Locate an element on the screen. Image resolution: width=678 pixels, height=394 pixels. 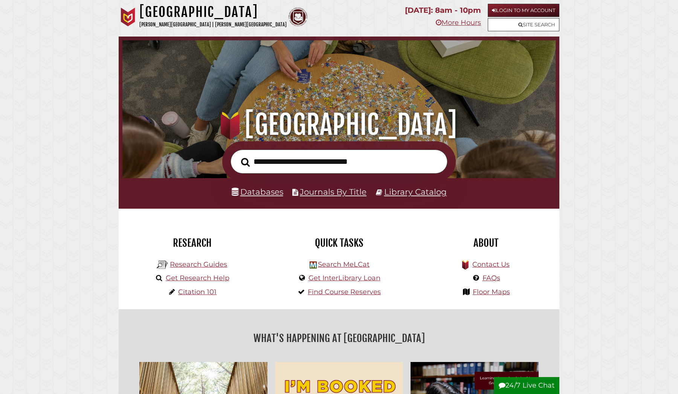
img: Calvin Theological Seminary is located at coordinates (298, 17).